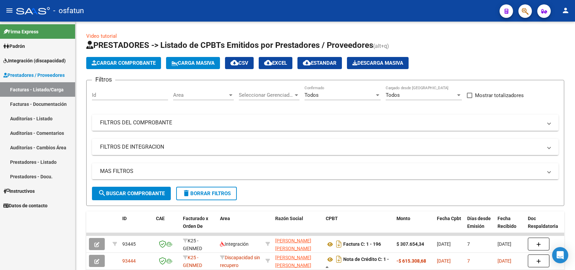 This screenshot has height=270, width=575. What do you see at coordinates (25, 206) in the screenshot?
I see `span: Datos de contacto` at bounding box center [25, 206].